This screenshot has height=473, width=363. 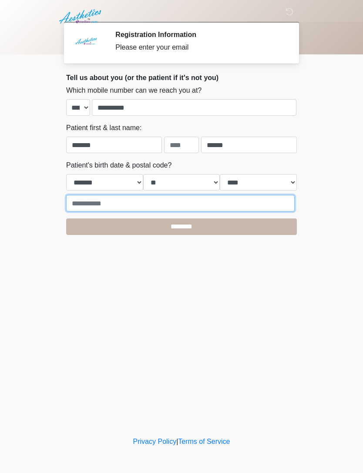 I want to click on label: Patient's birth date & postal code?, so click(x=119, y=166).